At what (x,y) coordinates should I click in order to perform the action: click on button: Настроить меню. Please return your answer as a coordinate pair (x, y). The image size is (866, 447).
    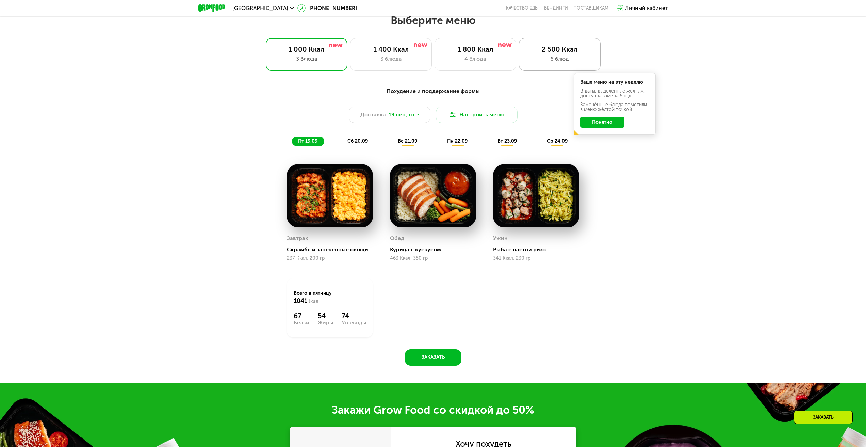
    Looking at the image, I should click on (477, 115).